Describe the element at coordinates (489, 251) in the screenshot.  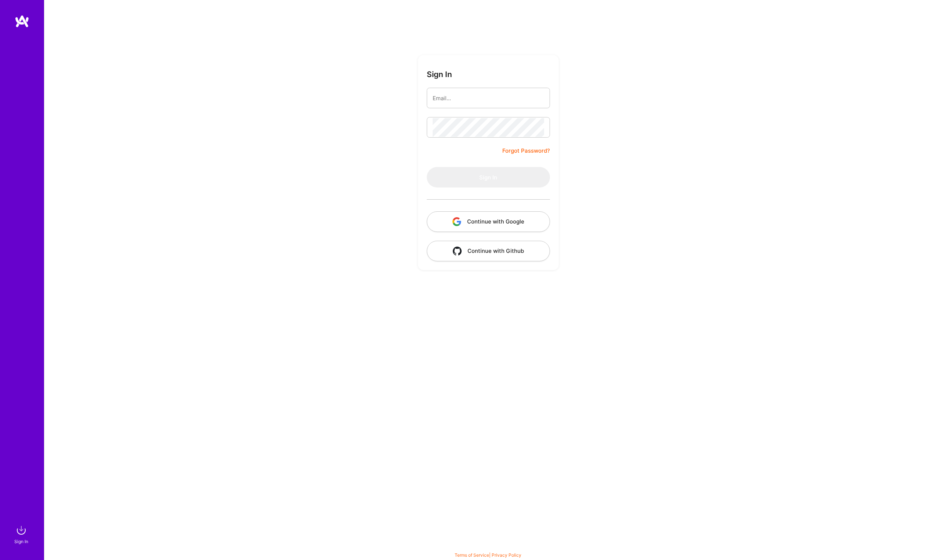
I see `button: Continue with Github` at that location.